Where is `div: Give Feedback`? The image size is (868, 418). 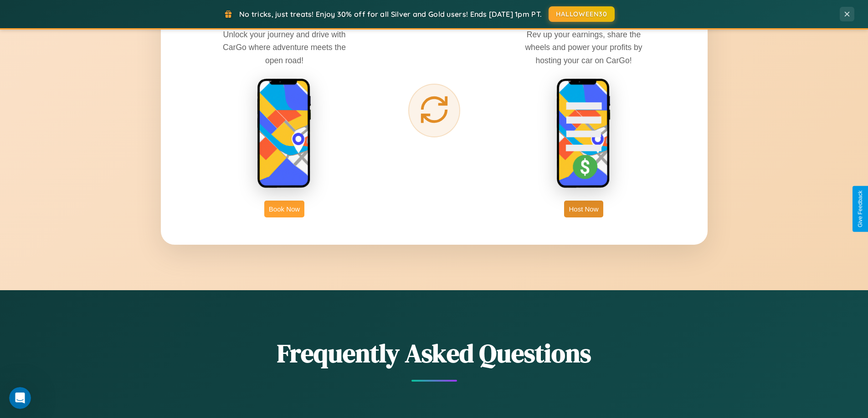 div: Give Feedback is located at coordinates (861, 209).